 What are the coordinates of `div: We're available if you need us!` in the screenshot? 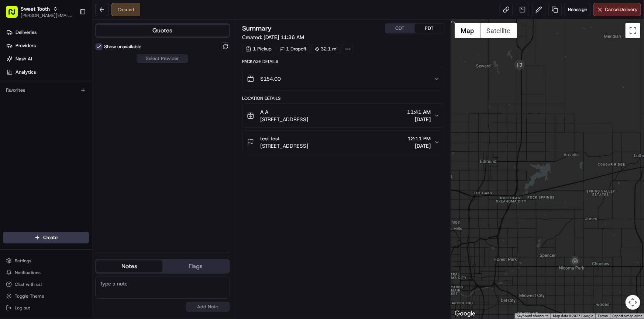 It's located at (67, 81).